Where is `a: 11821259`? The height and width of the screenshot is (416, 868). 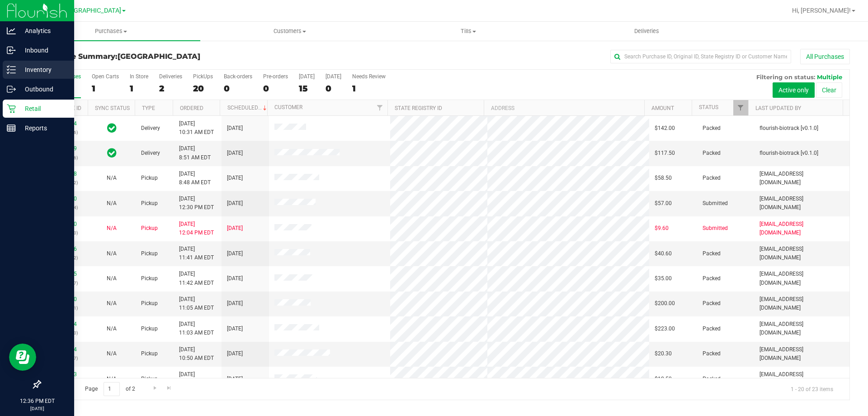 a: 11821259 is located at coordinates (64, 149).